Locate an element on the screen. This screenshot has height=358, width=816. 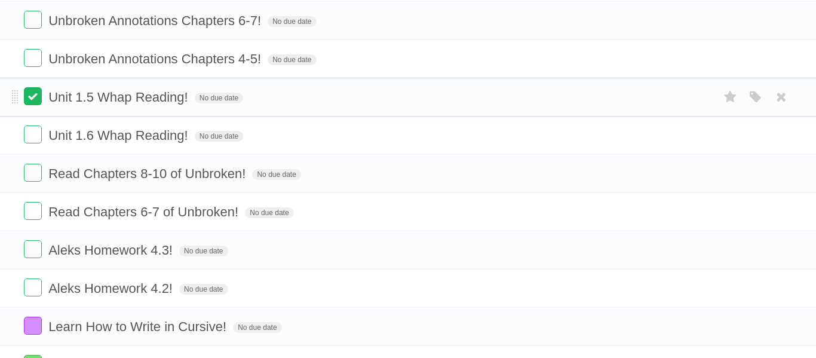
span: Read Chapters 8-10 of Unbroken! is located at coordinates (148, 173).